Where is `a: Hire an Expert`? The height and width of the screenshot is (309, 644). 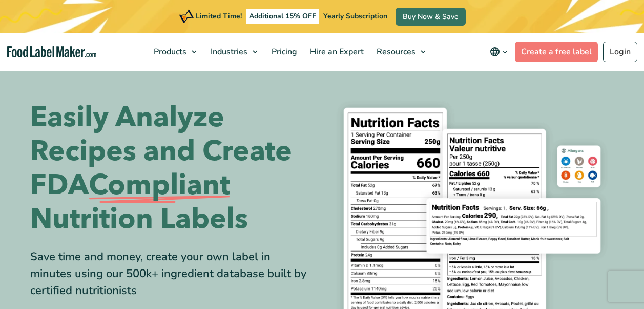
a: Hire an Expert is located at coordinates (335, 52).